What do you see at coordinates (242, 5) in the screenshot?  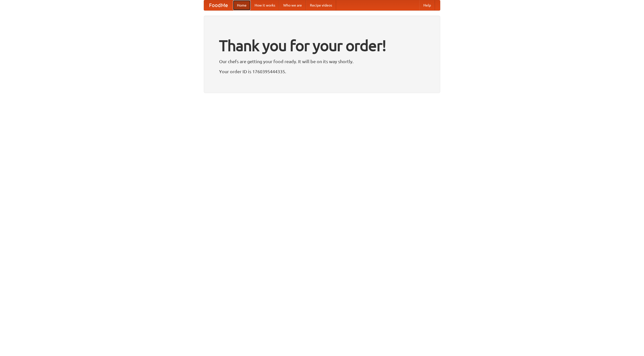 I see `a: Home` at bounding box center [242, 5].